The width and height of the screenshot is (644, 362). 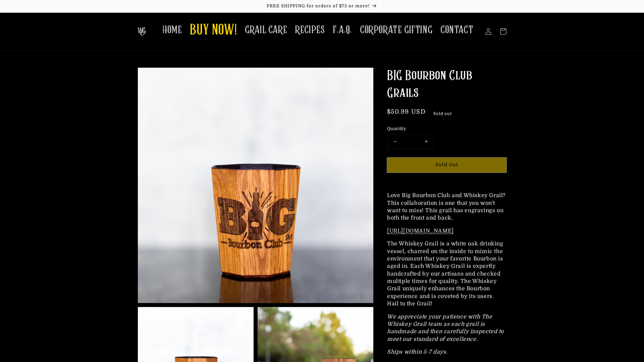 What do you see at coordinates (142, 31) in the screenshot?
I see `img: The Whiskey Grail` at bounding box center [142, 31].